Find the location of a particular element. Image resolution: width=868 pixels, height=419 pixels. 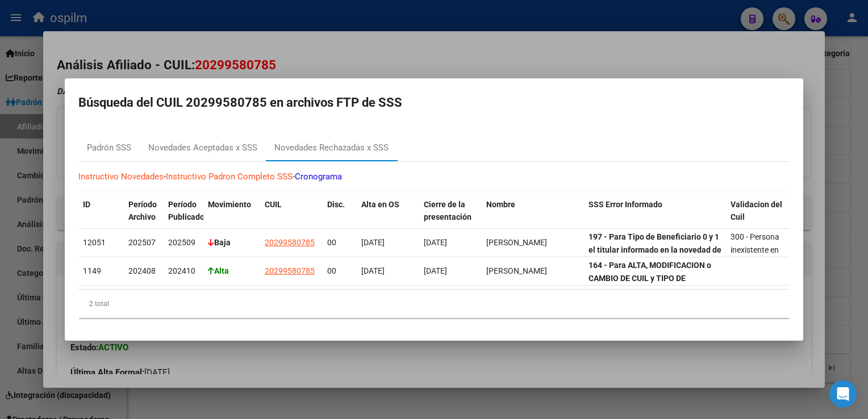

span: Validacion del Cuil is located at coordinates (756, 210).